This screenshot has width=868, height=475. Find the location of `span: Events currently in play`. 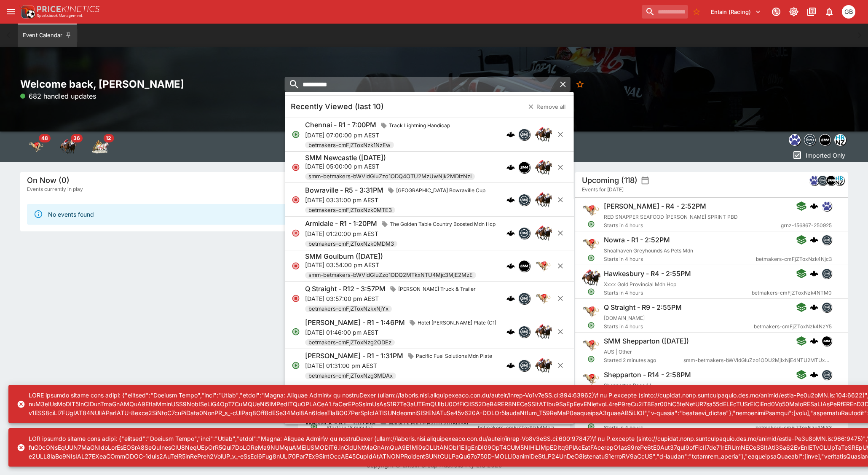

span: Events currently in play is located at coordinates (55, 189).